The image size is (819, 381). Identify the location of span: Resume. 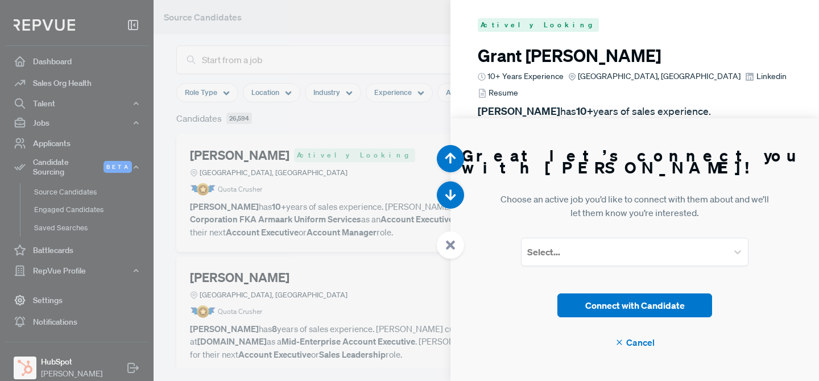
(503, 93).